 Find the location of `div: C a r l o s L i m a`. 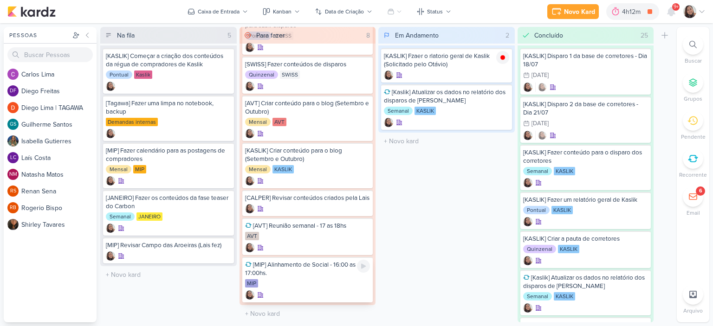

div: C a r l o s L i m a is located at coordinates (59, 74).